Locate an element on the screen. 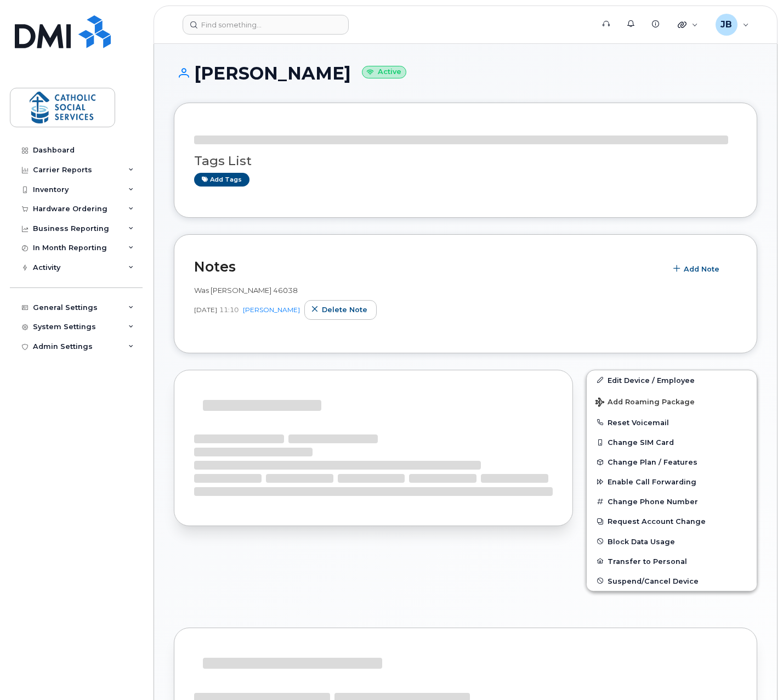  button: Change SIM Card is located at coordinates (672, 442).